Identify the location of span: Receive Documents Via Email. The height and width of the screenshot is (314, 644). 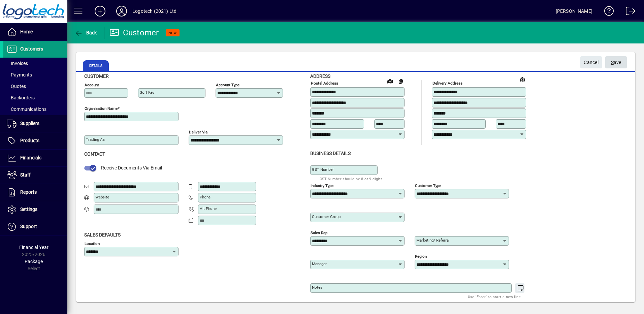
(131, 168).